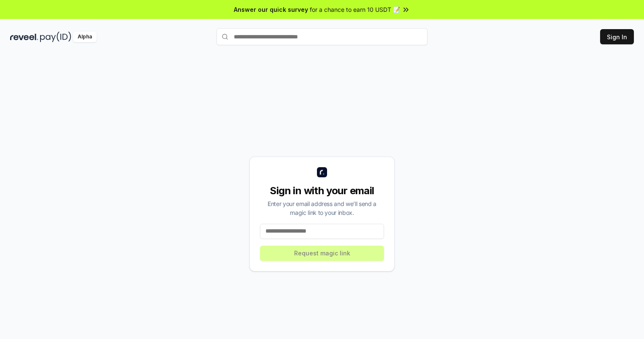  What do you see at coordinates (322, 172) in the screenshot?
I see `img: logo_small` at bounding box center [322, 172].